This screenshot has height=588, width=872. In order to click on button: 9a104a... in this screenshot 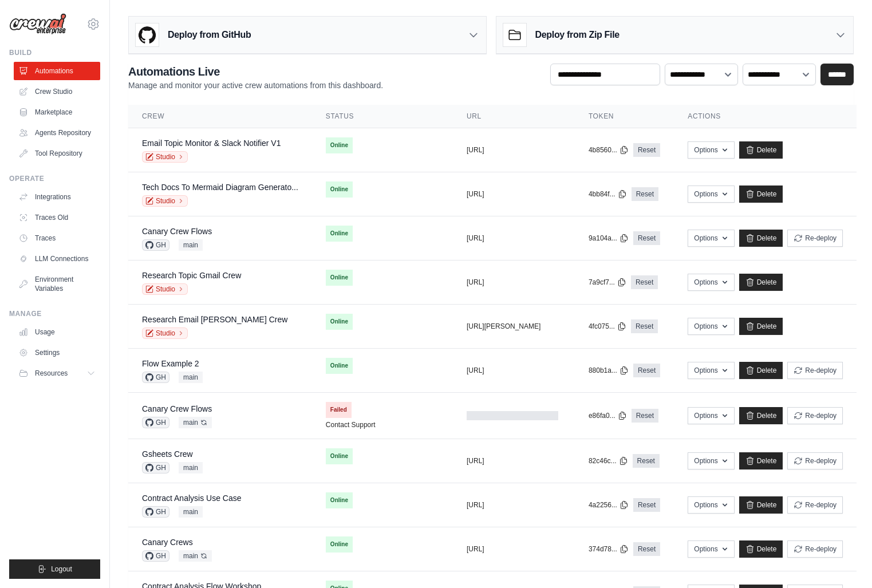, I will do `click(609, 238)`.